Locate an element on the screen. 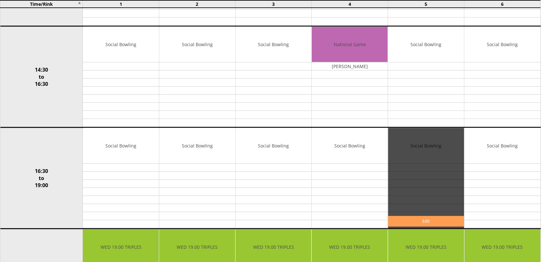  td: 14:30 to 16:30 is located at coordinates (42, 77).